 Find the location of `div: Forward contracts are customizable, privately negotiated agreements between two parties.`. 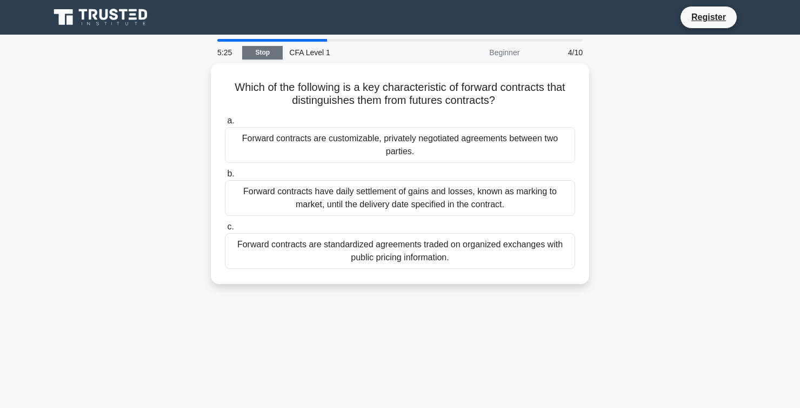

div: Forward contracts are customizable, privately negotiated agreements between two parties. is located at coordinates (400, 145).